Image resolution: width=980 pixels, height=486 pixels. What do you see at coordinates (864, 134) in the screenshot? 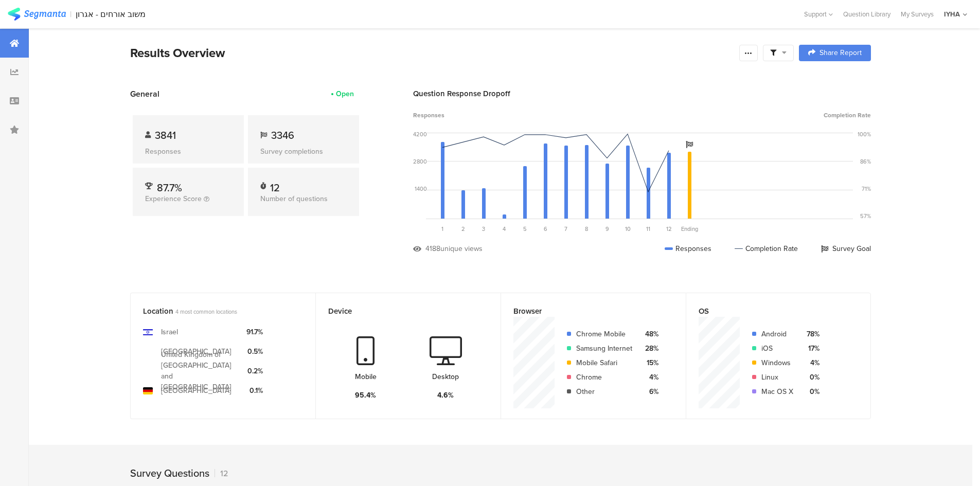
I see `div: 100%` at bounding box center [864, 134].